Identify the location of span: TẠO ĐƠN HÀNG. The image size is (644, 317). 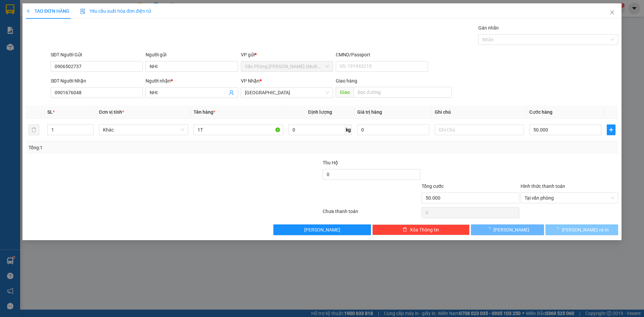
(48, 11).